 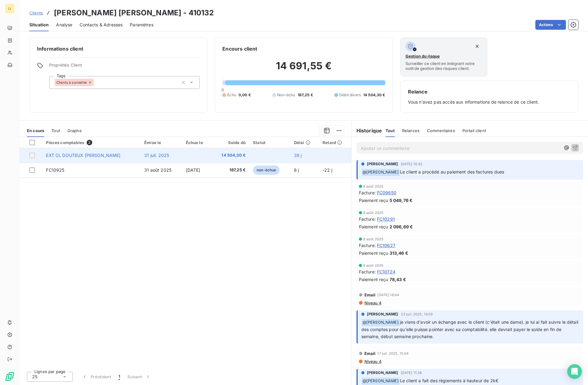 What do you see at coordinates (489, 96) in the screenshot?
I see `div: Vous n’avez pas accès aux informations de relance de ce client.` at bounding box center [489, 96].